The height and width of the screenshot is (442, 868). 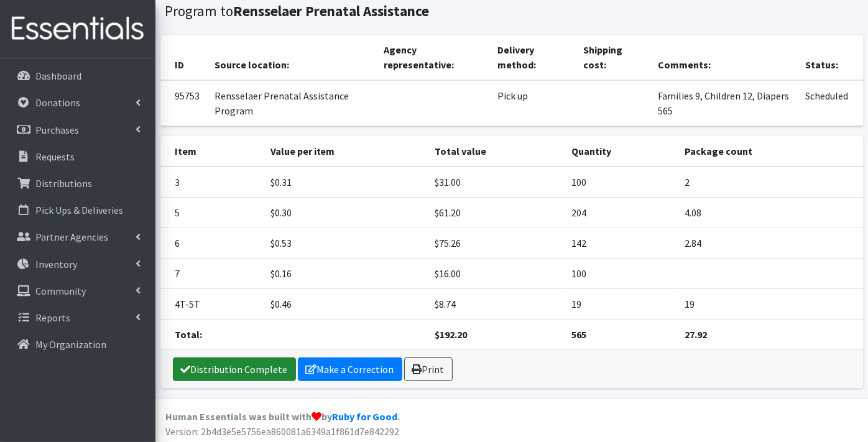 What do you see at coordinates (769, 182) in the screenshot?
I see `td: 2` at bounding box center [769, 182].